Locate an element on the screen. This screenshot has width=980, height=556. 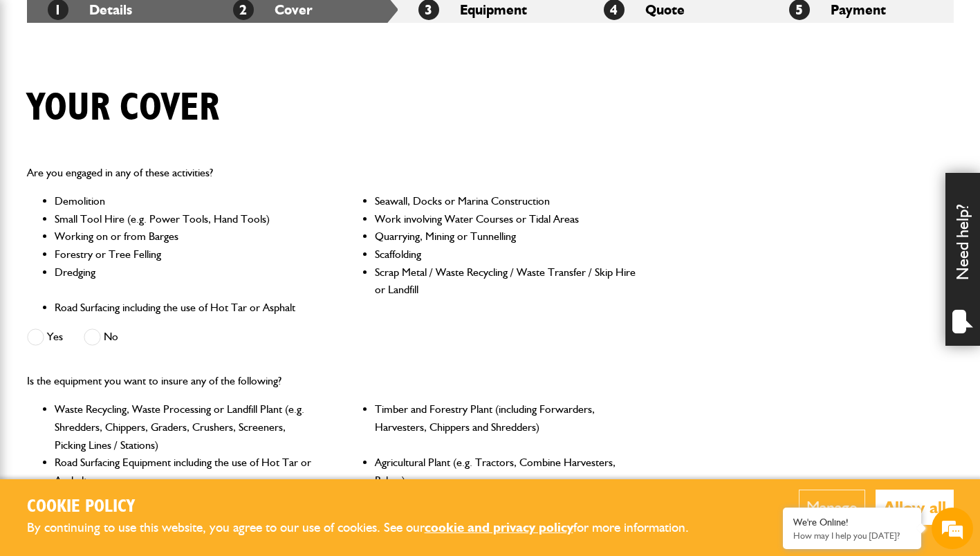
label: Yes is located at coordinates (45, 336).